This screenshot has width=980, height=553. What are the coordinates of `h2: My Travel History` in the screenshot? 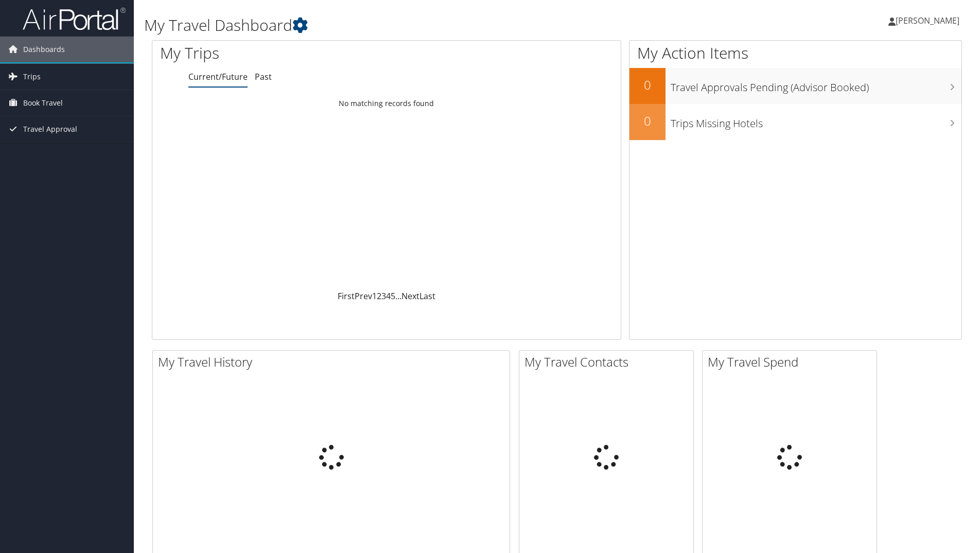 It's located at (333, 362).